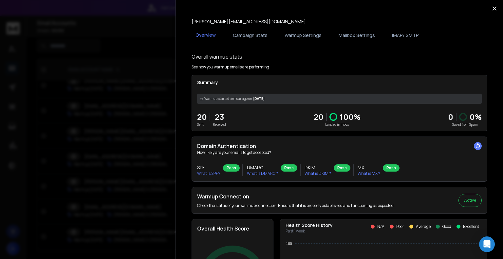 The width and height of the screenshot is (503, 259). I want to click on h3: MX, so click(369, 168).